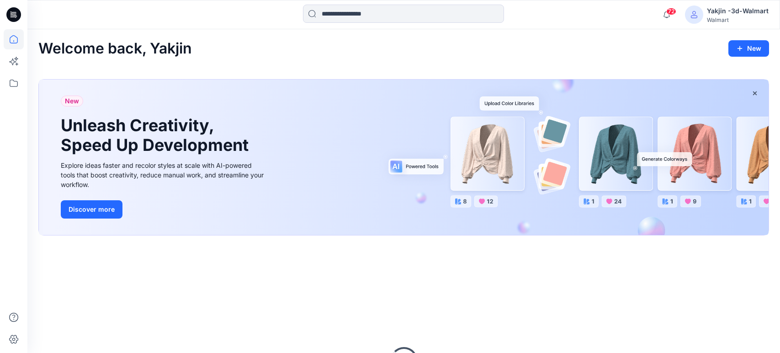 The image size is (780, 353). I want to click on div: Explore ideas faster and recolor styles at scale with AI-powered tools that boost creativity, red..., so click(163, 174).